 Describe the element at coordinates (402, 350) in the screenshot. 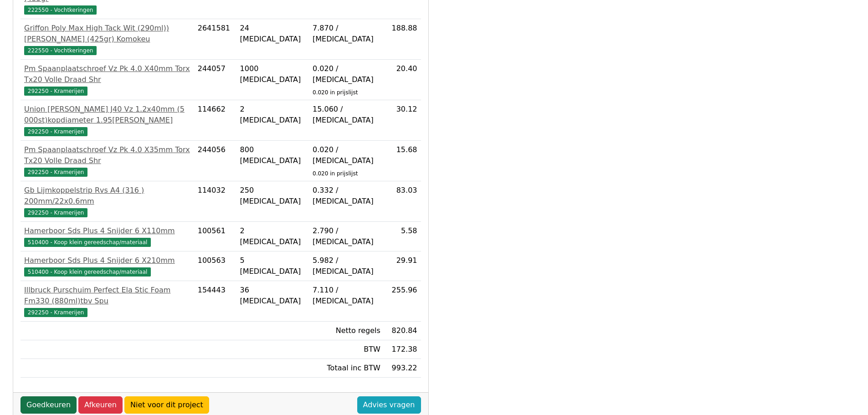

I see `td: 172.38` at that location.